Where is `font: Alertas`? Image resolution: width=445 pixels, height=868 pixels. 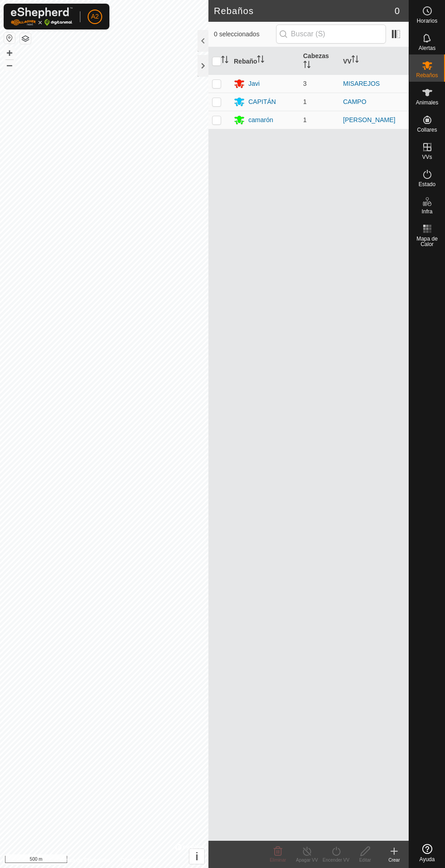 font: Alertas is located at coordinates (427, 48).